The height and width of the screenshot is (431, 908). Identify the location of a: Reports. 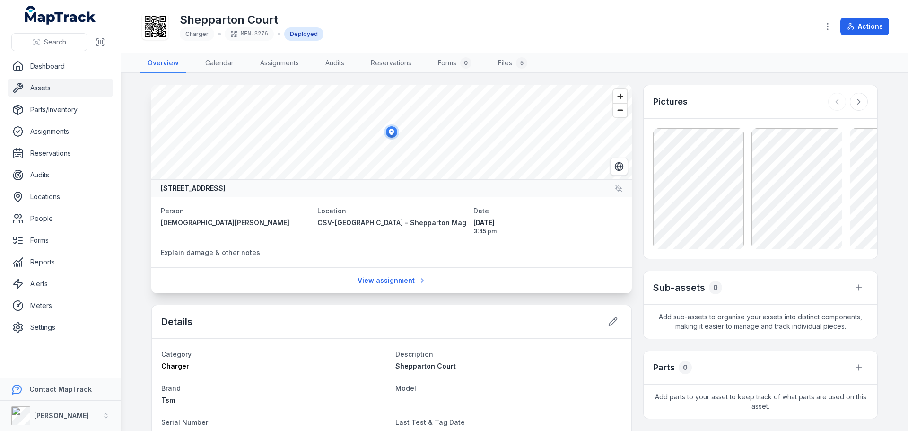
(60, 262).